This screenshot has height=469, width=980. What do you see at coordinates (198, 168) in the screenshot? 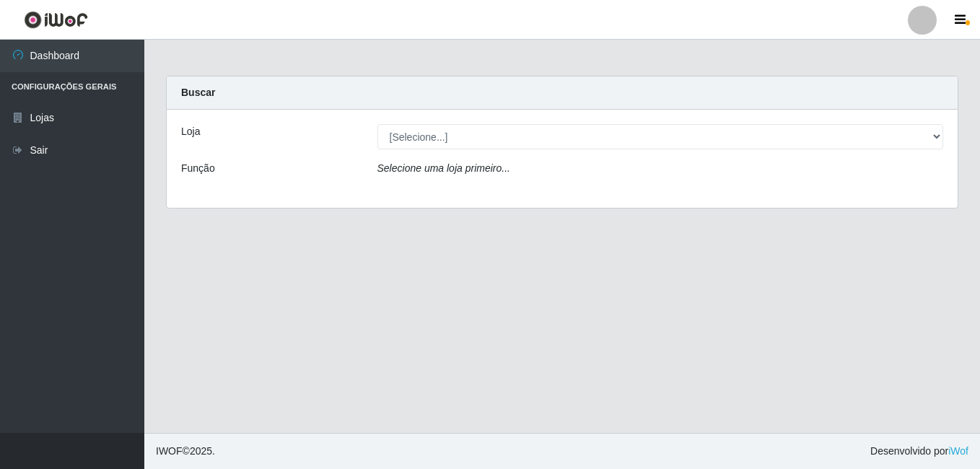
I see `label: Função` at bounding box center [198, 168].